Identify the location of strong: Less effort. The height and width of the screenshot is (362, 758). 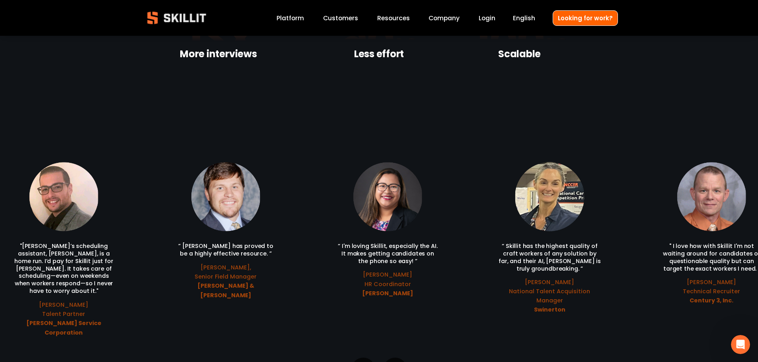
(379, 55).